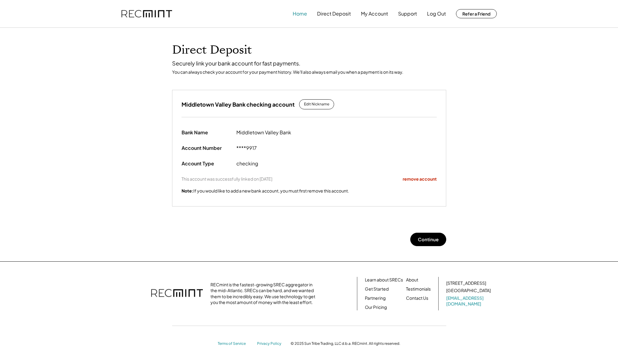 This screenshot has width=618, height=364. What do you see at coordinates (384, 280) in the screenshot?
I see `a: Learn about SRECs` at bounding box center [384, 280].